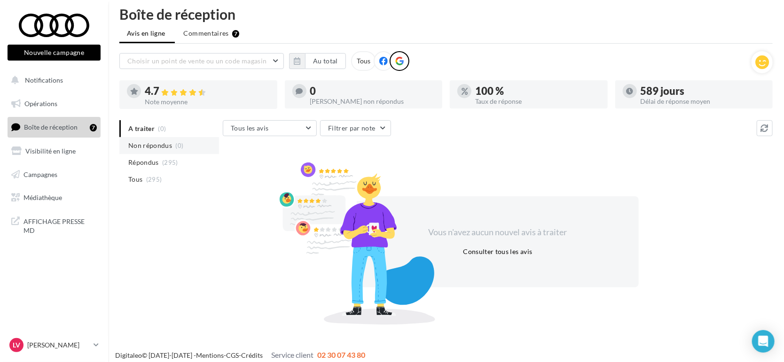 Image resolution: width=784 pixels, height=362 pixels. I want to click on span: Choisir un point de vente ou un code magasin, so click(197, 61).